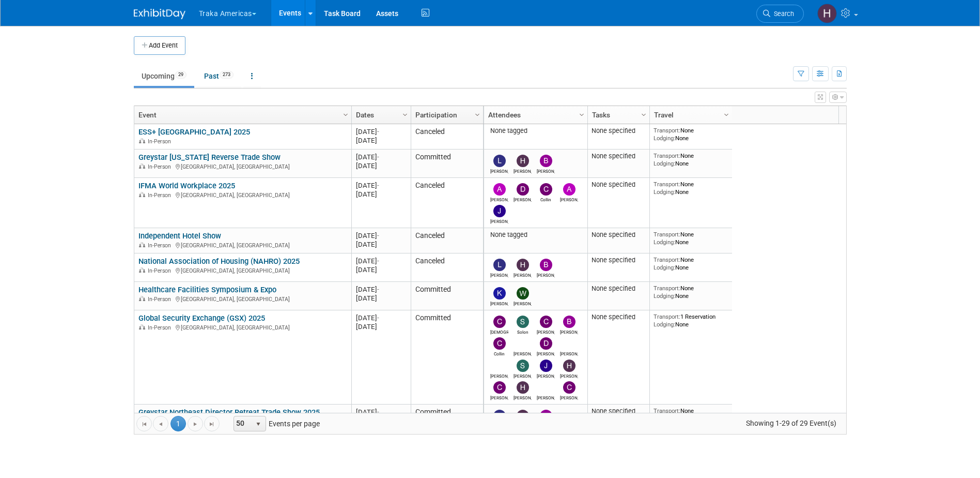 The image size is (980, 478). I want to click on span: Search, so click(782, 13).